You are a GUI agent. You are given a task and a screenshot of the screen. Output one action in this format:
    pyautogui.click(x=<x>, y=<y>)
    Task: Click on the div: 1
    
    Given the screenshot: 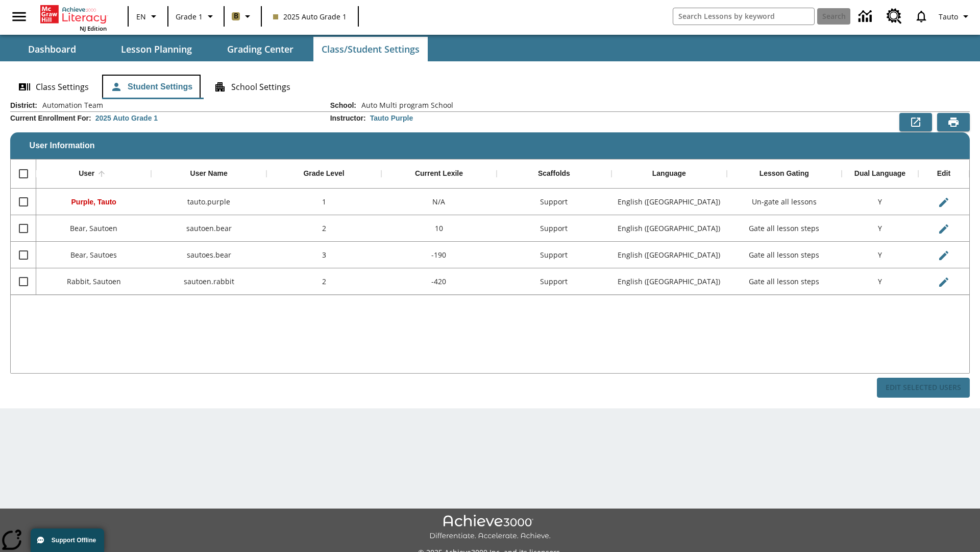 What is the action you would take?
    pyautogui.click(x=324, y=202)
    